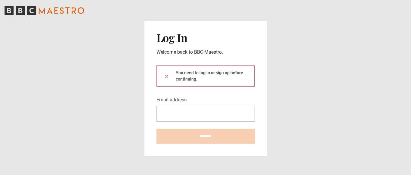 The image size is (411, 175). Describe the element at coordinates (44, 11) in the screenshot. I see `a: BBC Maestro` at that location.